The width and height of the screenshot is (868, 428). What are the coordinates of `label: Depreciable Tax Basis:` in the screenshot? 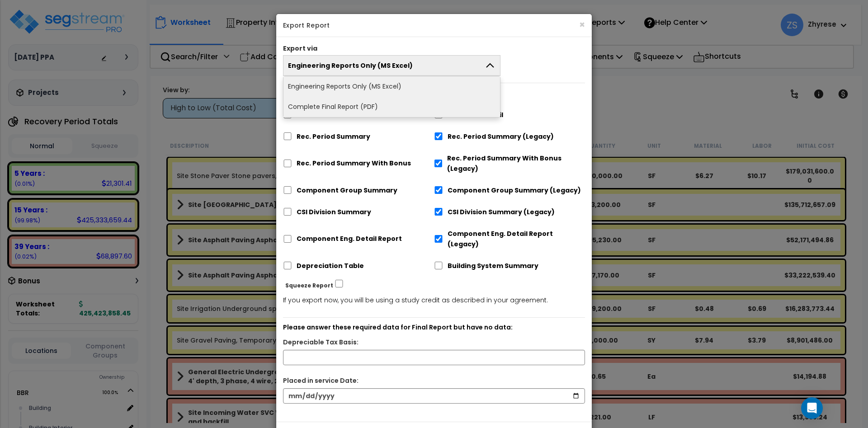 It's located at (320, 343).